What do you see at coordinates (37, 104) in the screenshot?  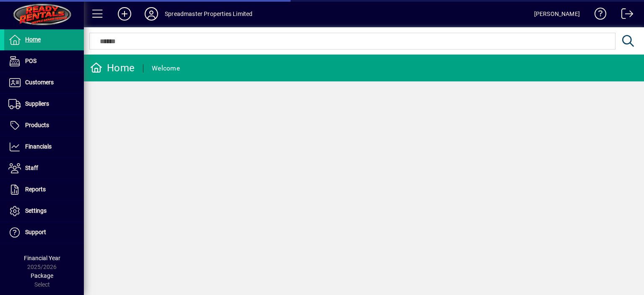 I see `span: Suppliers` at bounding box center [37, 104].